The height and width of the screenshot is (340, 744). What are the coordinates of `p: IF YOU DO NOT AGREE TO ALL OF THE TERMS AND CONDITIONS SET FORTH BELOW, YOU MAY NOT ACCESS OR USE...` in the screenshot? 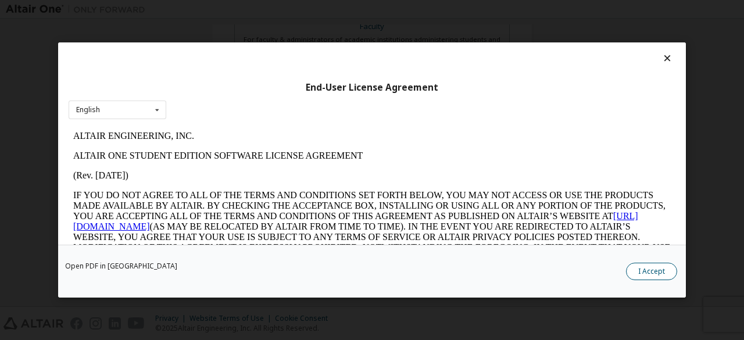 It's located at (303, 106).